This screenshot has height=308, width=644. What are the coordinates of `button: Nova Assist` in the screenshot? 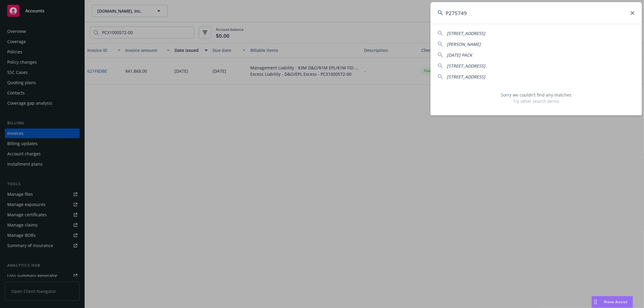 It's located at (612, 301).